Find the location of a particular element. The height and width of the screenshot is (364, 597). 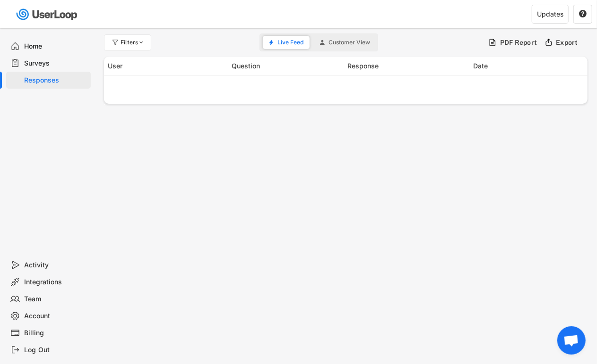

div: Integrations is located at coordinates (55, 282).